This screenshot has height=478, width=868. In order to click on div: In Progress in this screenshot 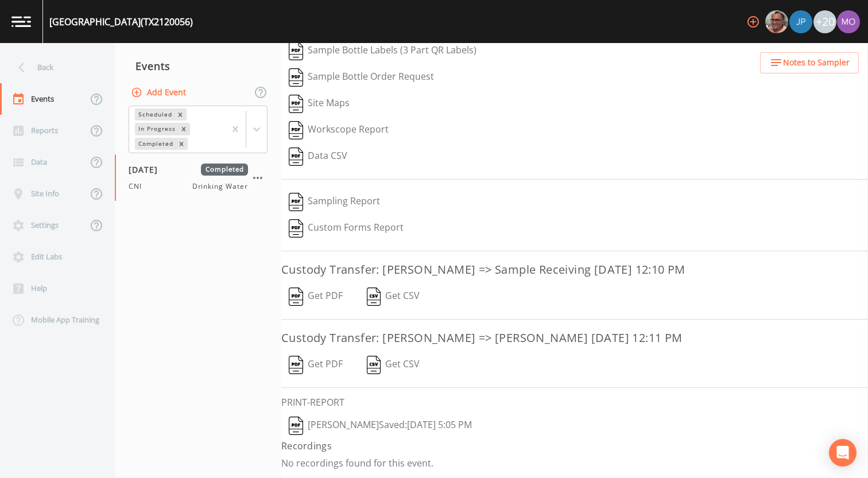, I will do `click(156, 128)`.